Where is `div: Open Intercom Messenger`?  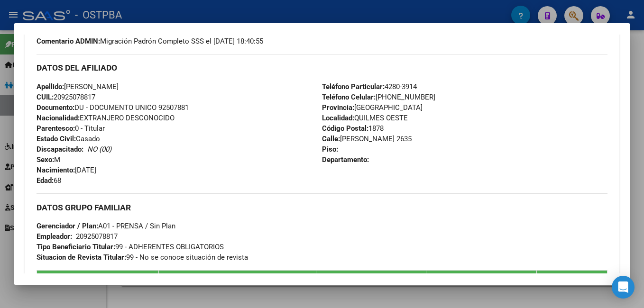 div: Open Intercom Messenger is located at coordinates (623, 287).